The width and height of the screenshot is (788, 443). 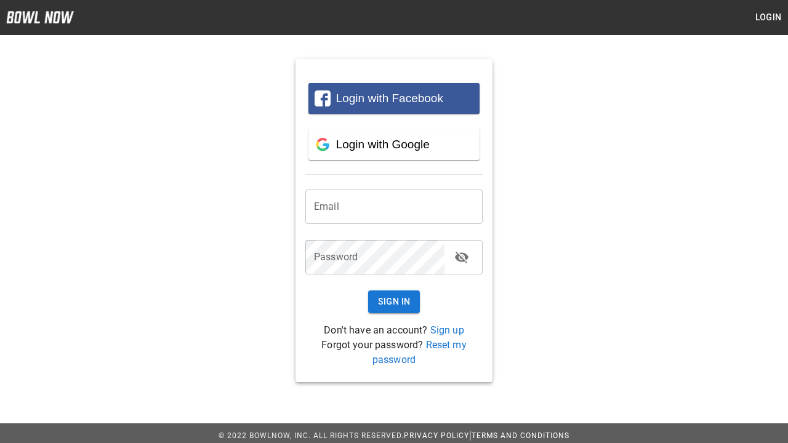 I want to click on button: Login with Google, so click(x=394, y=145).